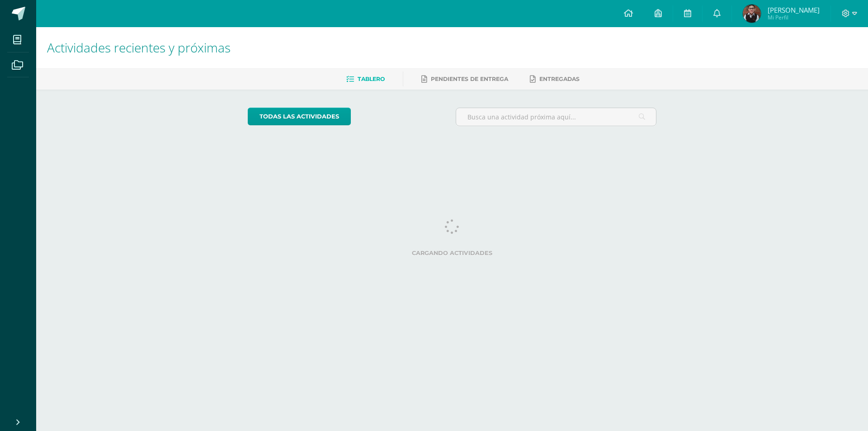 This screenshot has width=868, height=431. What do you see at coordinates (751, 13) in the screenshot?
I see `img: 455bf766dc1d11c7e74e486f8cbc5a2b.png` at bounding box center [751, 13].